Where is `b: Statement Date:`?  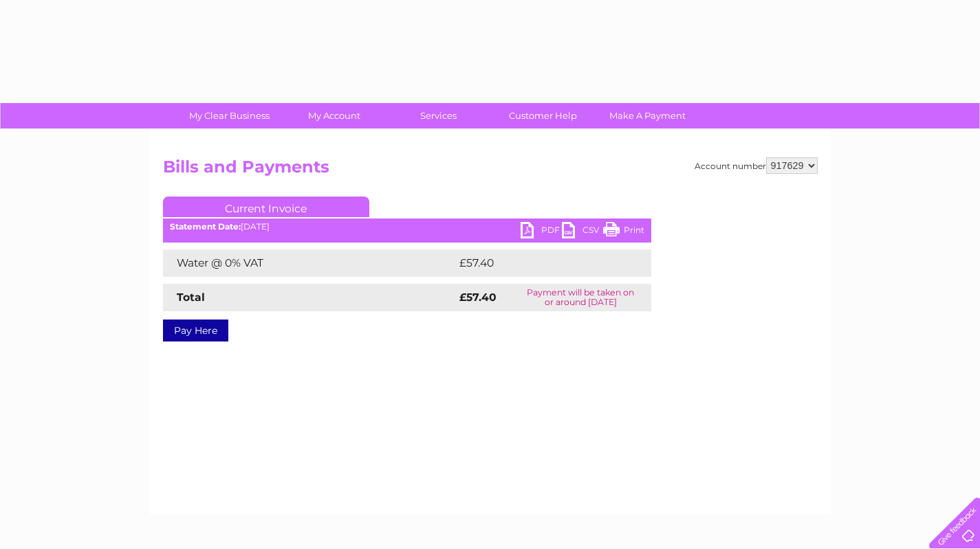
b: Statement Date: is located at coordinates (205, 226).